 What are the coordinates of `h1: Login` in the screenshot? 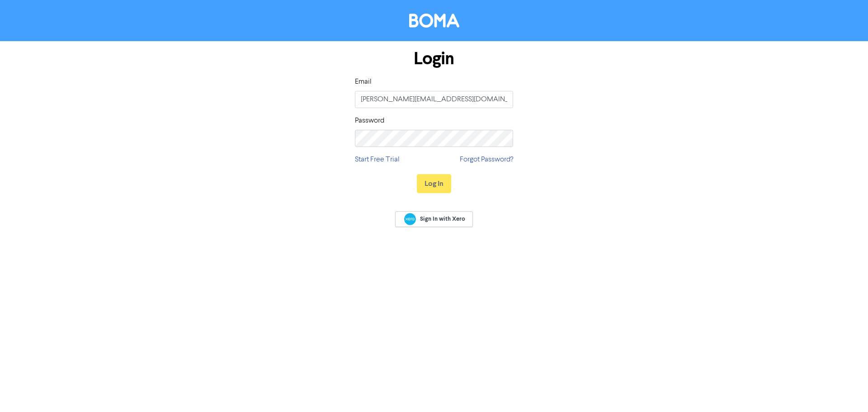 It's located at (434, 59).